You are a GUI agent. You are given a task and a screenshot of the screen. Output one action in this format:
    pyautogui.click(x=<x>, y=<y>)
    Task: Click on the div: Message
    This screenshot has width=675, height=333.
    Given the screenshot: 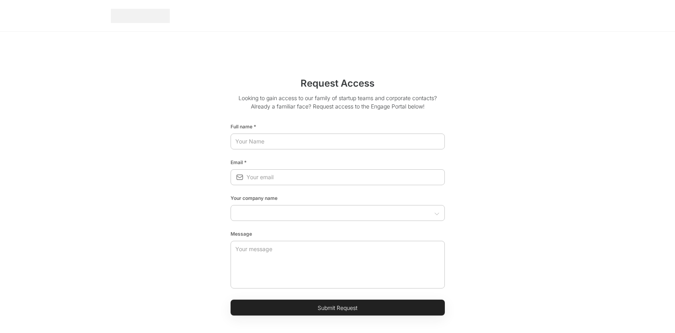 What is the action you would take?
    pyautogui.click(x=338, y=233)
    